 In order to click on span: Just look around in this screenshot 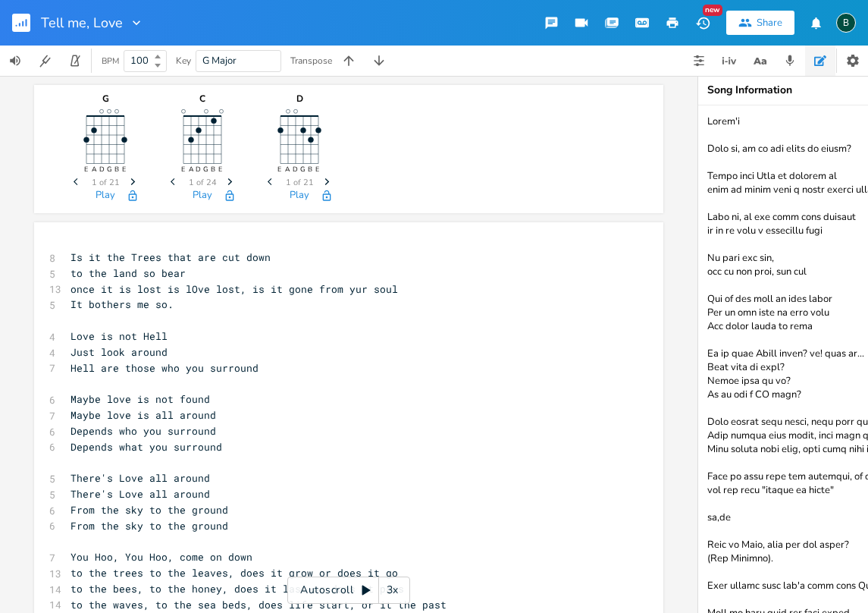, I will do `click(119, 351)`.